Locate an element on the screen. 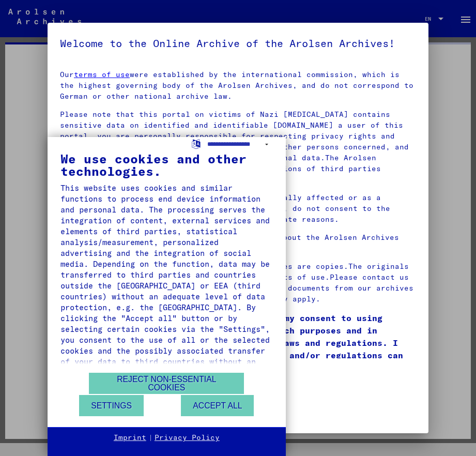  a: Imprint is located at coordinates (129, 438).